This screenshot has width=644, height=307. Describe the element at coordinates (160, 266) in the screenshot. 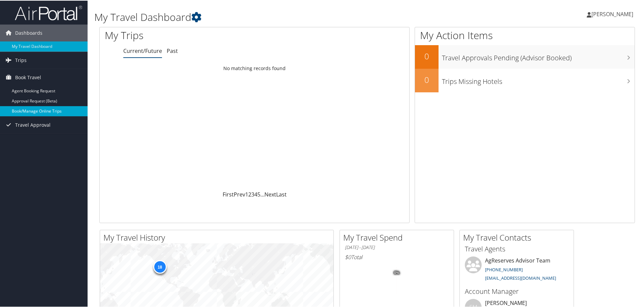

I see `div: 18` at that location.